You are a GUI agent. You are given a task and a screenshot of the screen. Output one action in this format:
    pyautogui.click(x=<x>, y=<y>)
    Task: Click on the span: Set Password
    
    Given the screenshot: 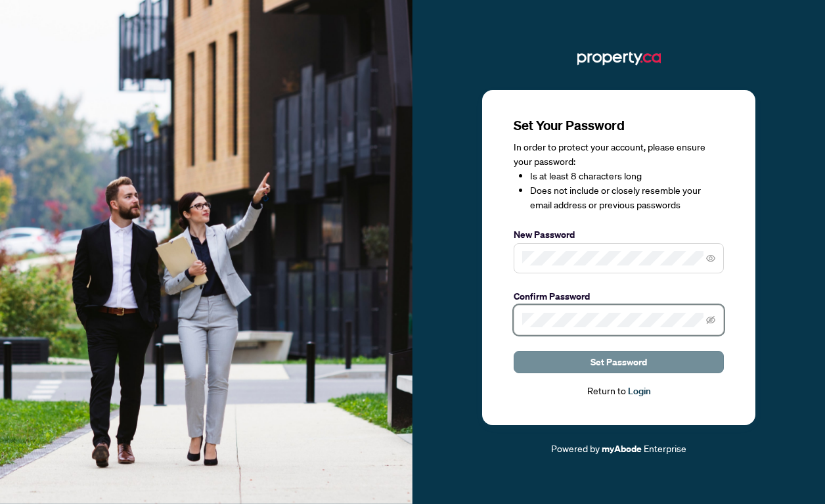 What is the action you would take?
    pyautogui.click(x=619, y=362)
    